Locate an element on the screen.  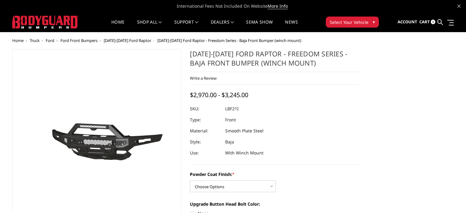
dt: Use: is located at coordinates (205, 153).